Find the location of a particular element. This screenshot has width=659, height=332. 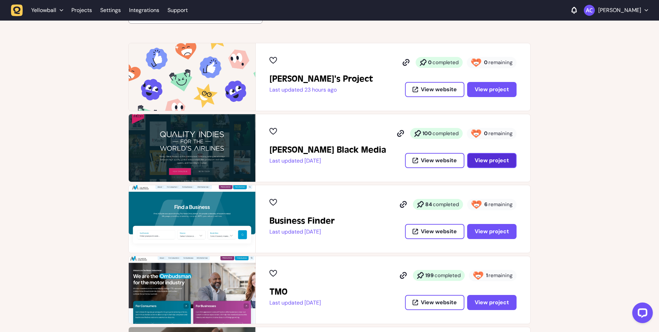

img: TMO is located at coordinates (192, 290).